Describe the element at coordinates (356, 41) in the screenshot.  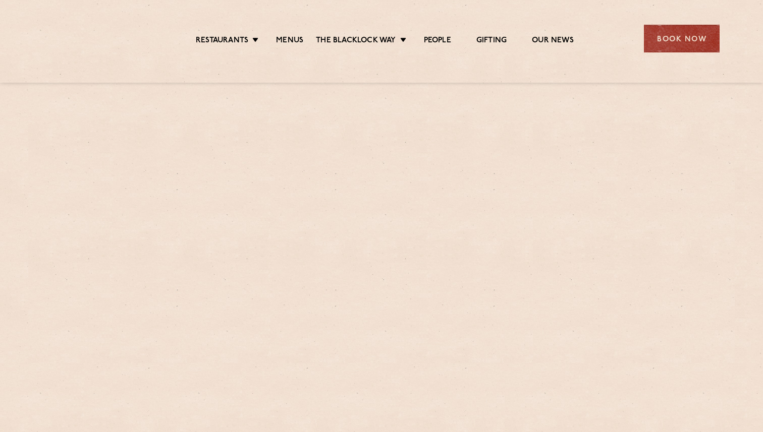
I see `a: The Blacklock Way` at that location.